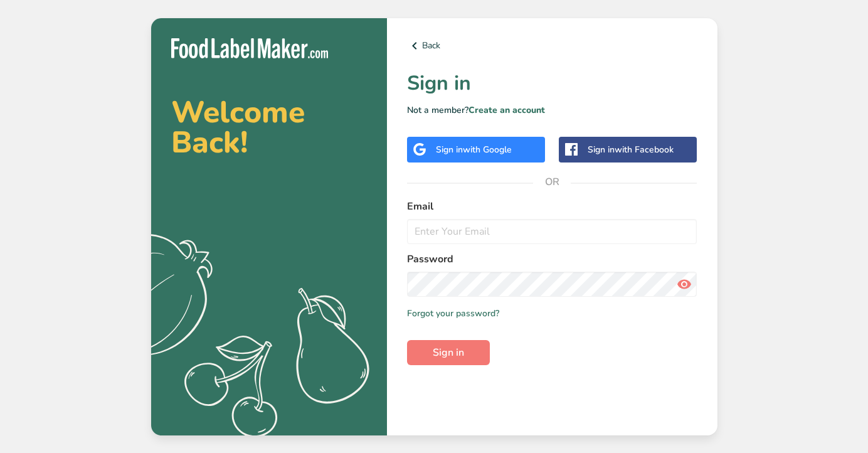 This screenshot has height=453, width=868. I want to click on h2: Welcome Back!, so click(269, 128).